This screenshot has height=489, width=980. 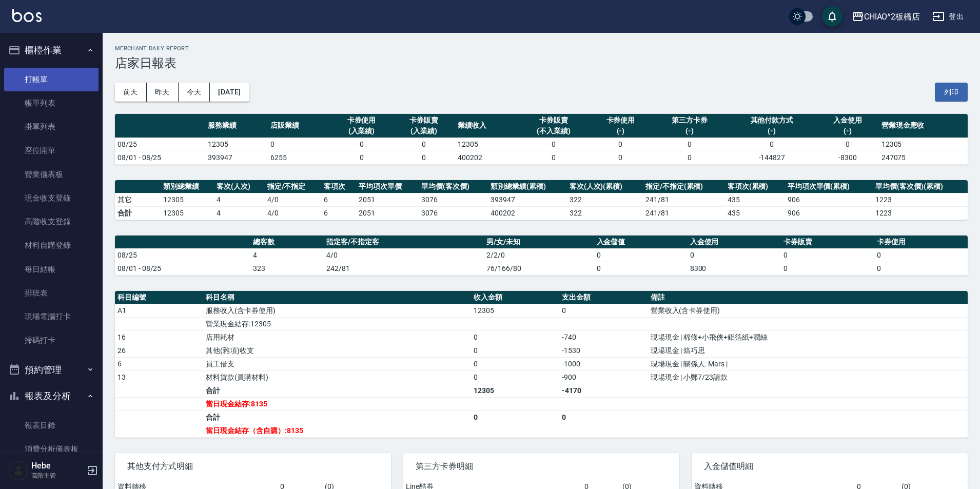 What do you see at coordinates (195, 92) in the screenshot?
I see `button: 今天` at bounding box center [195, 92].